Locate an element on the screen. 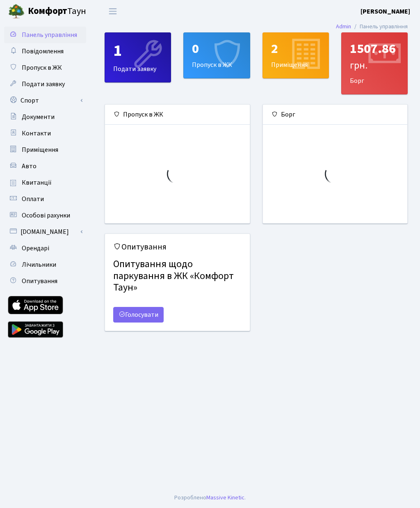 The image size is (420, 508). span: Приміщення is located at coordinates (40, 150).